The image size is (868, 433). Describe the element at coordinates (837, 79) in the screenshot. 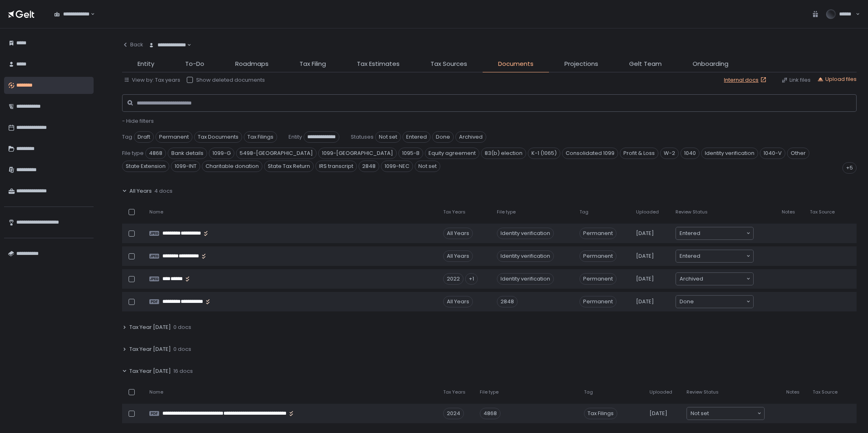

I see `button: Upload files` at that location.